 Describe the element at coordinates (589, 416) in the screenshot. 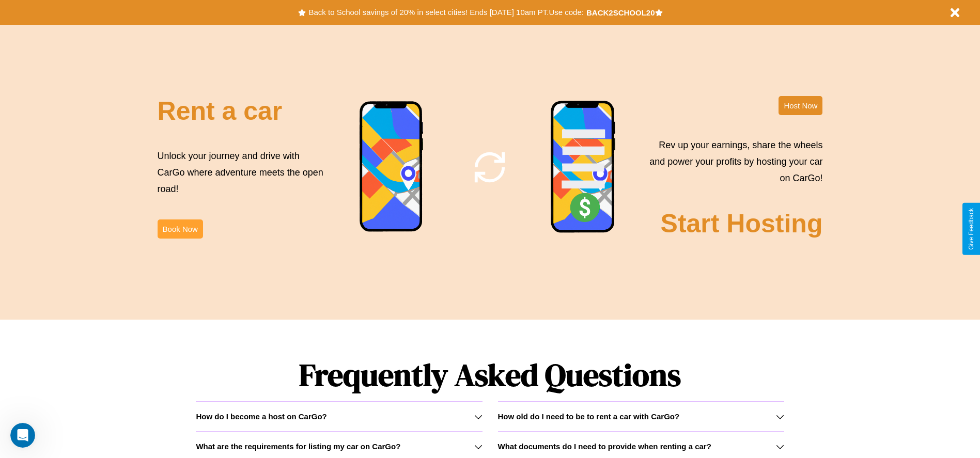

I see `h3: How old do I need to be to rent a car with CarGo?` at that location.